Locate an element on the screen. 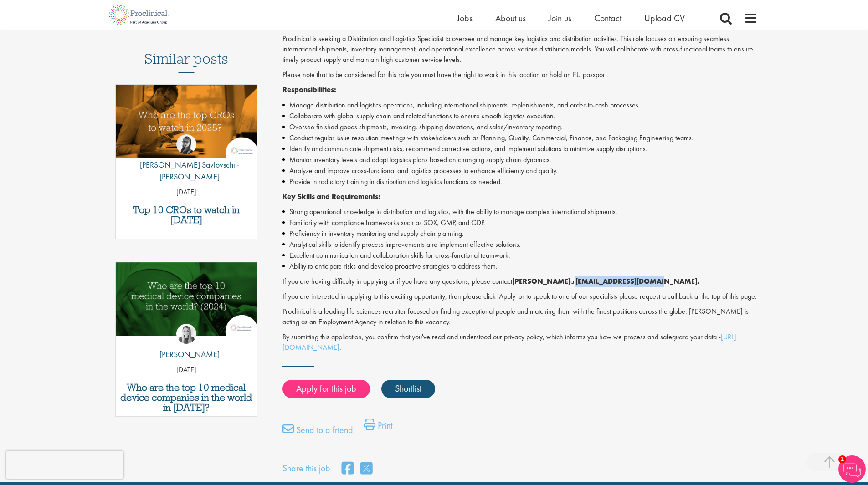  img: Chatbot is located at coordinates (852, 469).